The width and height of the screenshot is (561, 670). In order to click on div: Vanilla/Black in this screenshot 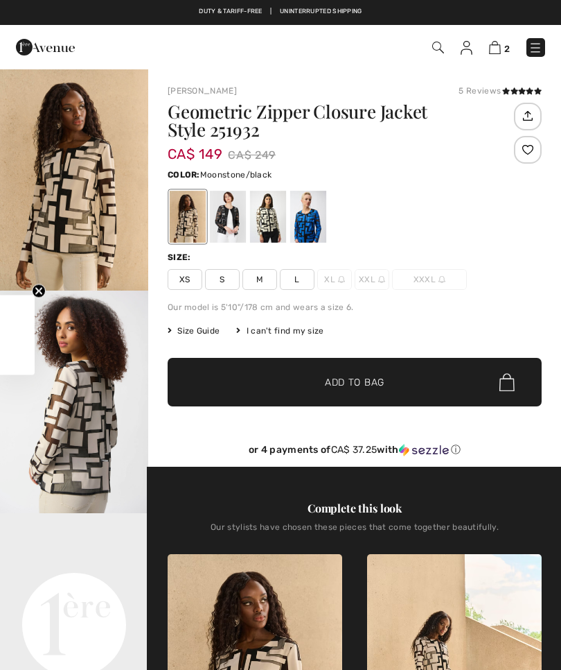, I will do `click(268, 216)`.